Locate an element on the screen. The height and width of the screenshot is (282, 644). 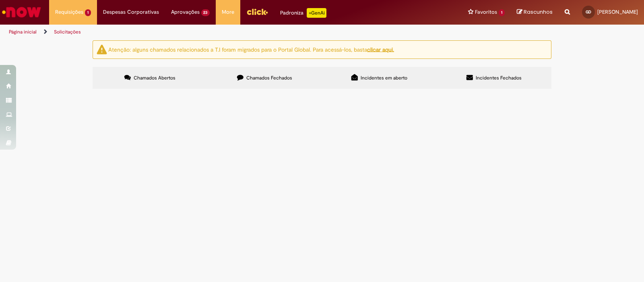
span: Incidentes em aberto is located at coordinates (384, 78).